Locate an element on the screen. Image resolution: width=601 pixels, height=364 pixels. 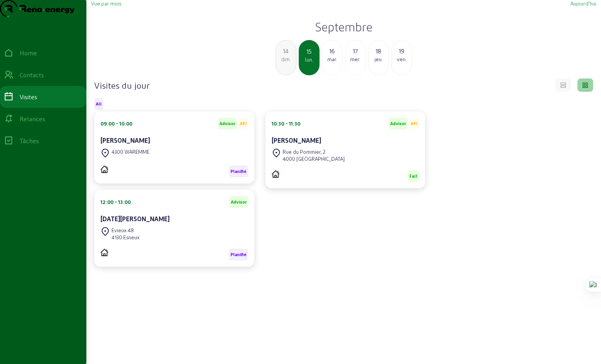
div: lun. is located at coordinates (309, 60).